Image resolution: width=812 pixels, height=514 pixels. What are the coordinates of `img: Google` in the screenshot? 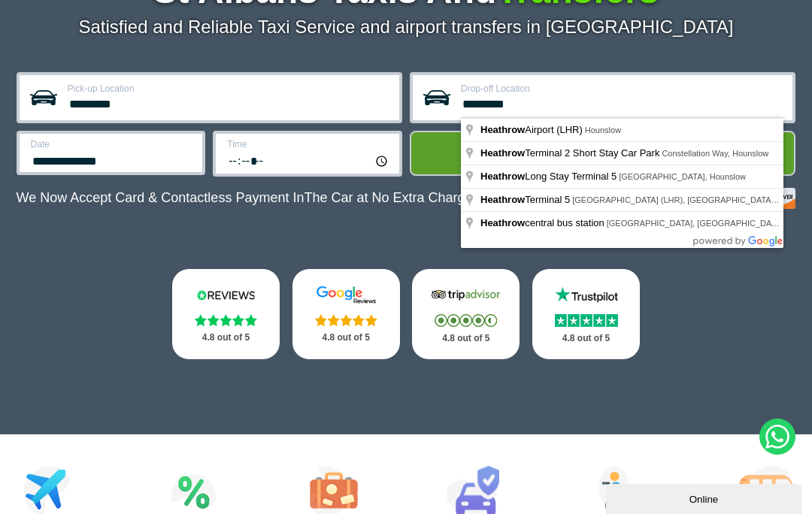 It's located at (346, 295).